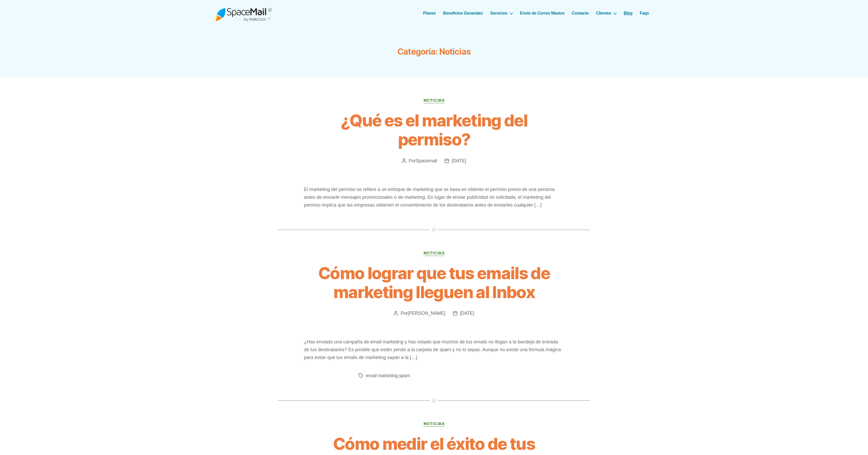  Describe the element at coordinates (434, 130) in the screenshot. I see `a: ¿Qué es el marketing del permiso?` at that location.